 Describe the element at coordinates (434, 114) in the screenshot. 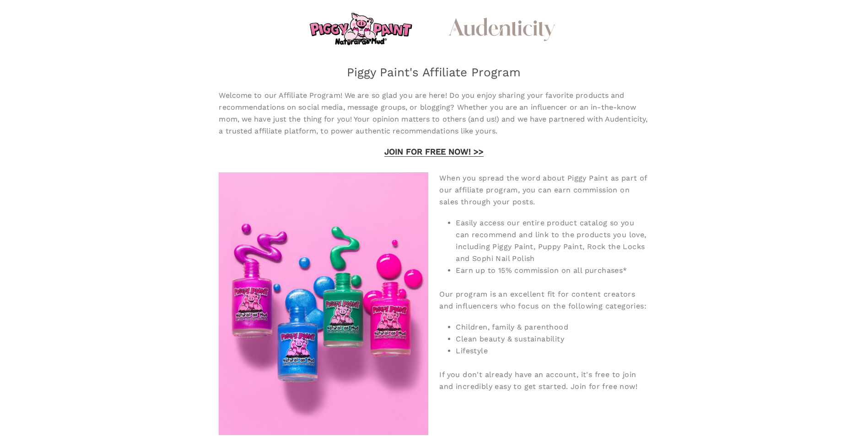

I see `div: Welcome to our Affiliate Program! We are so glad you are here! Do you enjoy sharing your favorite...` at that location.